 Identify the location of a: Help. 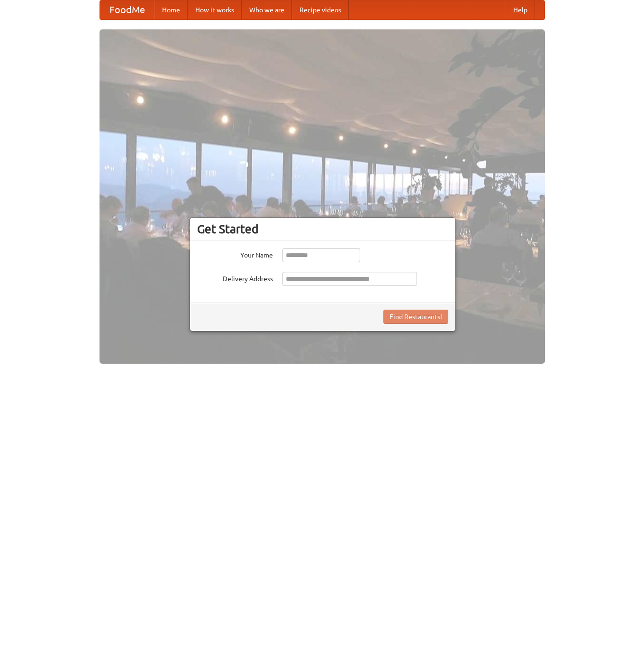
(520, 9).